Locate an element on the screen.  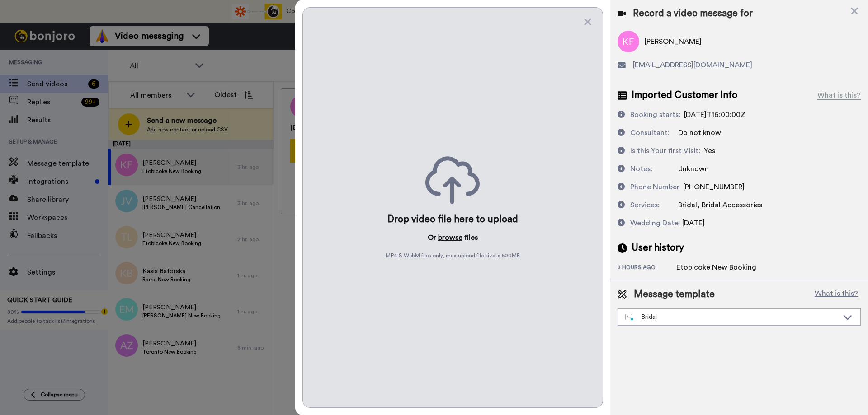
span: Unknown is located at coordinates (694, 169).